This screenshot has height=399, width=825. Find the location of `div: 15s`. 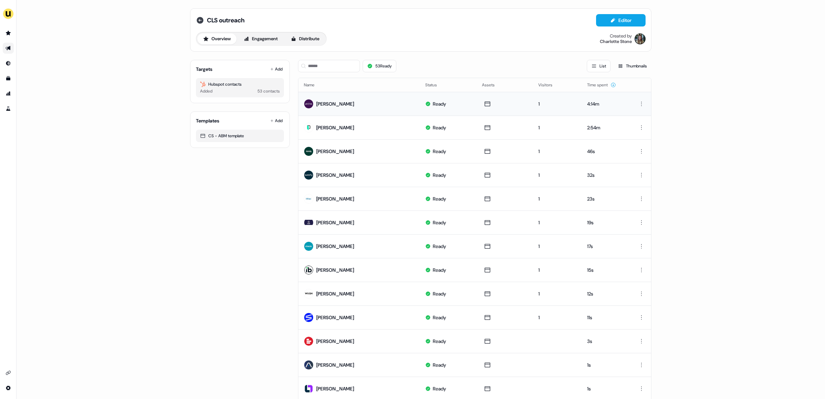

div: 15s is located at coordinates (605, 270).